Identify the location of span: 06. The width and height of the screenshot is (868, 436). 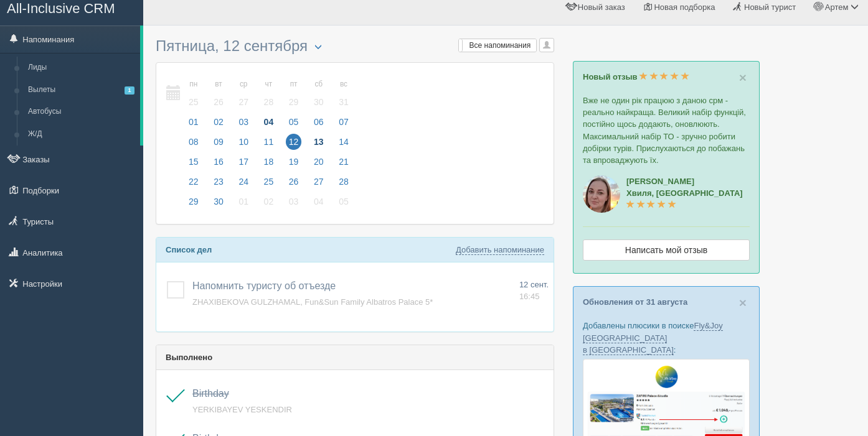
(319, 122).